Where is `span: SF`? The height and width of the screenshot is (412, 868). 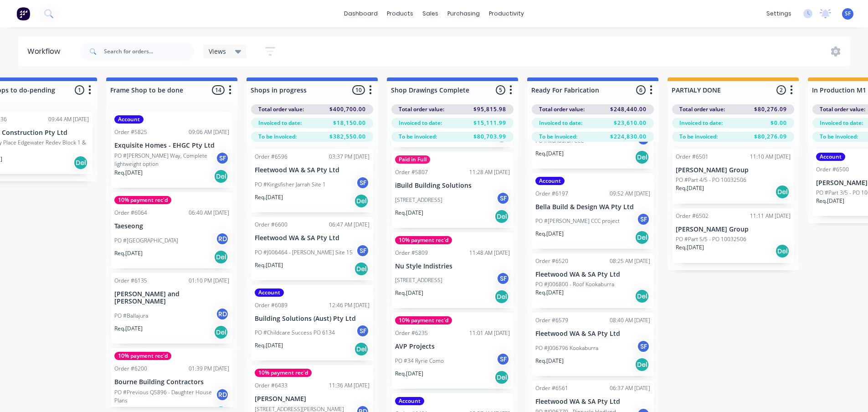
span: SF is located at coordinates (848, 14).